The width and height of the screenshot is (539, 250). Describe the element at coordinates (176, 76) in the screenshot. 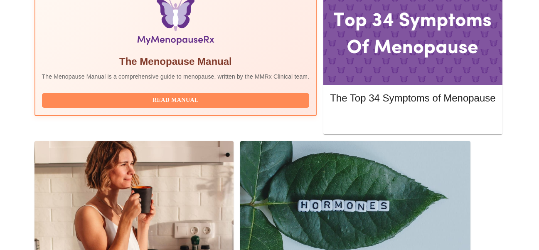

I see `p: The Menopause Manual is a comprehensive guide to menopause, written by the MMRx Clinical team.` at that location.